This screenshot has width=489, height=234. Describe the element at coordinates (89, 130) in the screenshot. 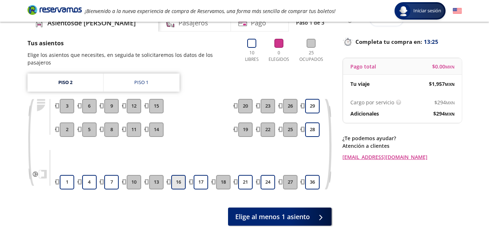

I see `button: 5` at that location.